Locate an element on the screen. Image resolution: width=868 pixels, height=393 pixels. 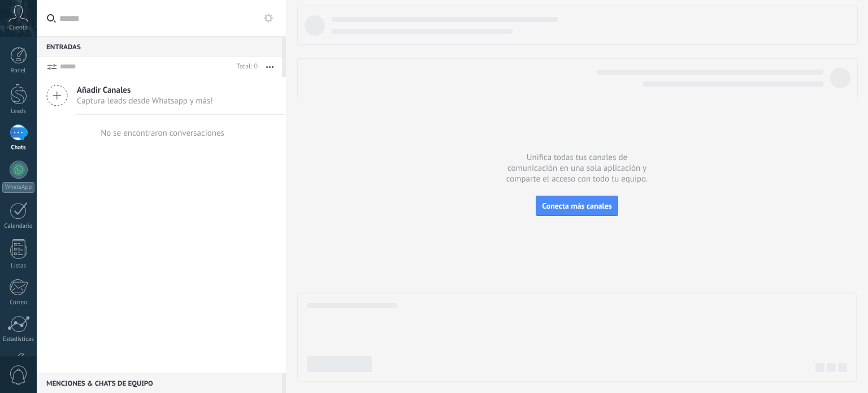
div: Total: 0 is located at coordinates (244, 67).